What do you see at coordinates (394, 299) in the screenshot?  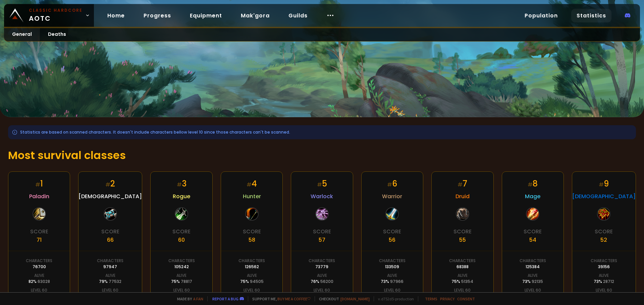 I see `span: v. d752d5 - production` at bounding box center [394, 299].